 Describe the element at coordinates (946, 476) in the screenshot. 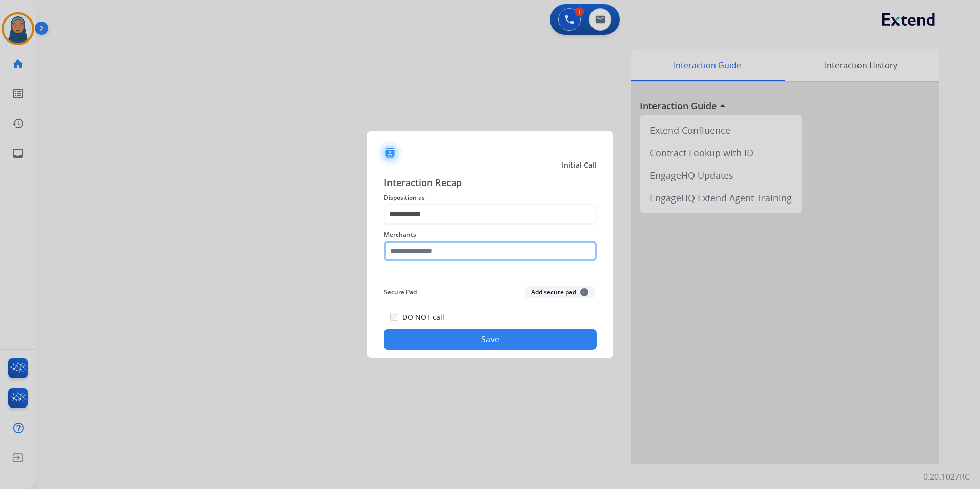

I see `p: 0.20.1027RC` at that location.